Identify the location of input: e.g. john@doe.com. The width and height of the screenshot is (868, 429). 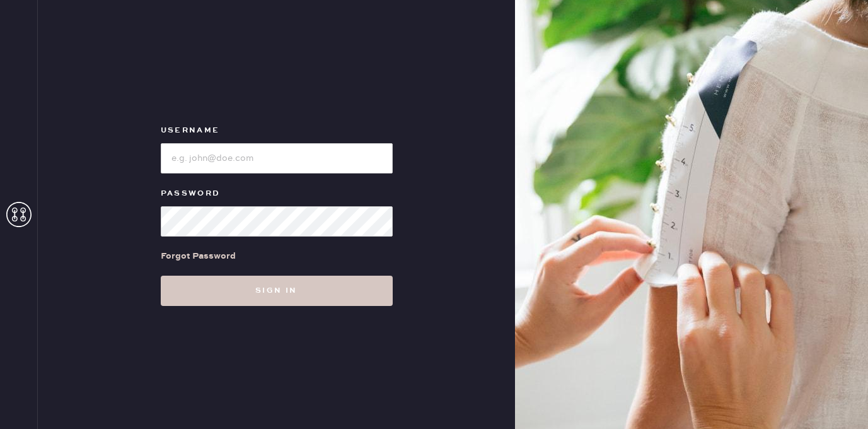
(276, 159).